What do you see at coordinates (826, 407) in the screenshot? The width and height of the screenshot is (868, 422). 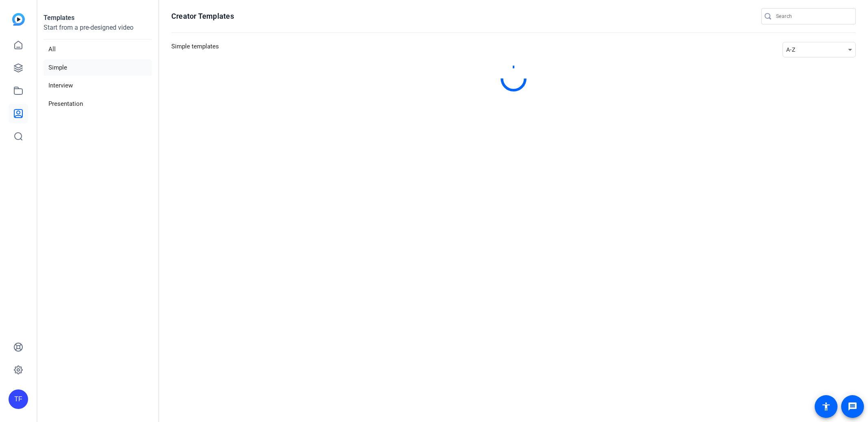 I see `mat-icon: accessibility` at bounding box center [826, 407].